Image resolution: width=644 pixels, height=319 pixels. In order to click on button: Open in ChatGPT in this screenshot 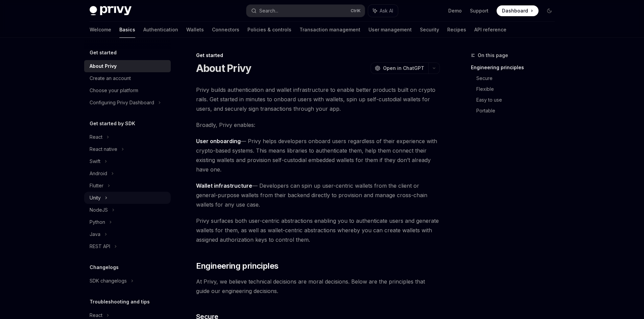, I will do `click(399, 68)`.